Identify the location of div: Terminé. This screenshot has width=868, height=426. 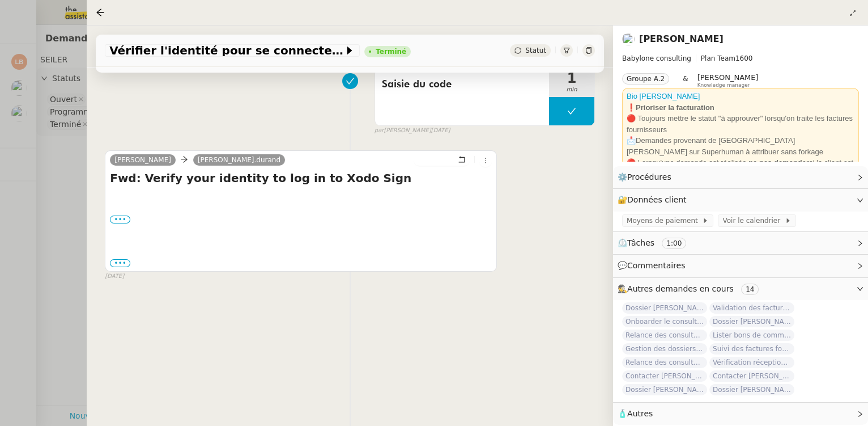
(391, 52).